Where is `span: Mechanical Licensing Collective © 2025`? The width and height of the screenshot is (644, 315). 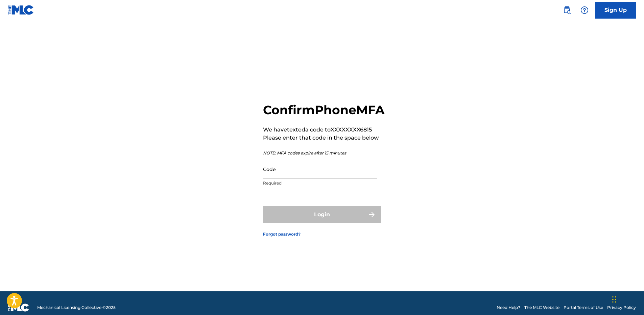
span: Mechanical Licensing Collective © 2025 is located at coordinates (76, 308).